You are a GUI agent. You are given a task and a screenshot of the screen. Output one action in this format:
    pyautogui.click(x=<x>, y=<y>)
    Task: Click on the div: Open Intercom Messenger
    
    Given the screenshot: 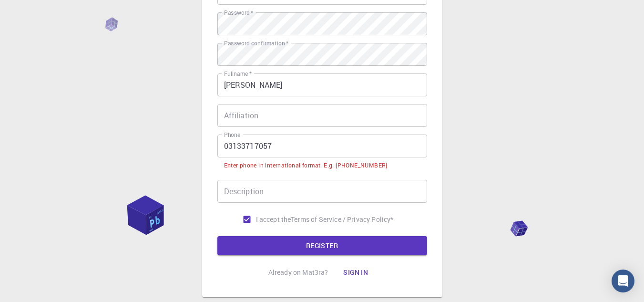 What is the action you would take?
    pyautogui.click(x=623, y=281)
    